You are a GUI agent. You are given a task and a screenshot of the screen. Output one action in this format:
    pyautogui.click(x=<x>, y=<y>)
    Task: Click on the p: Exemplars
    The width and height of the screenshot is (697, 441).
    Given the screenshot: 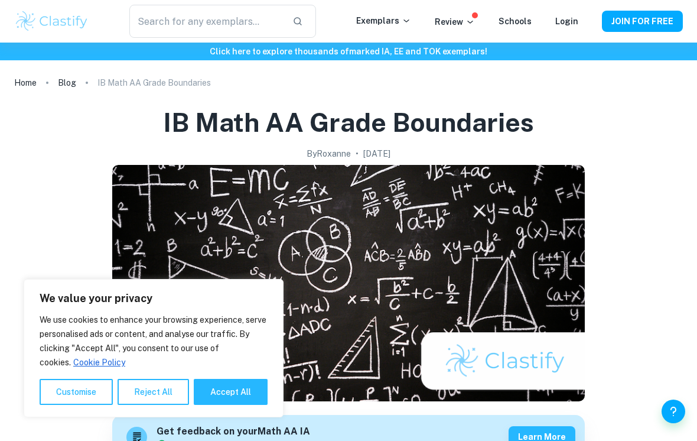 What is the action you would take?
    pyautogui.click(x=384, y=21)
    